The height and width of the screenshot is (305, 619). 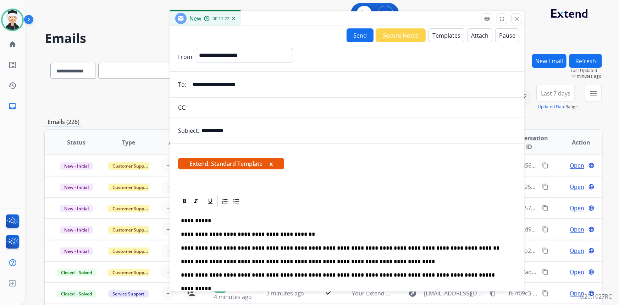 What do you see at coordinates (76, 142) in the screenshot?
I see `span: Status` at bounding box center [76, 142].